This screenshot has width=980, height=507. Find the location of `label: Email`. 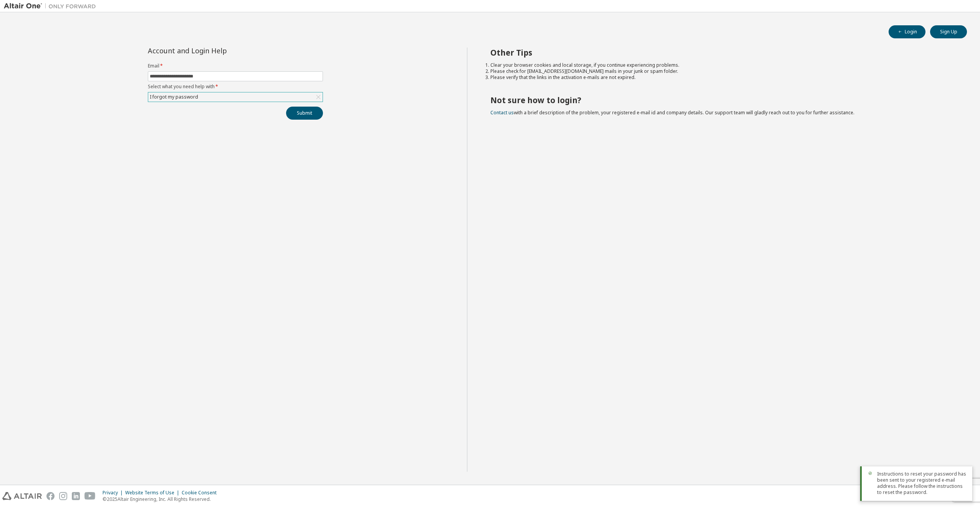

label: Email is located at coordinates (235, 66).